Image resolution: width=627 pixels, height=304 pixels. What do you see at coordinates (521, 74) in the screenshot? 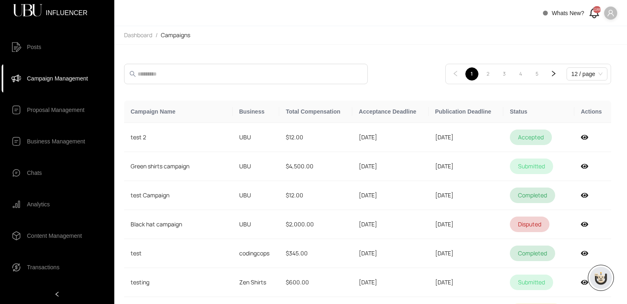
I see `a: 4` at bounding box center [521, 74].